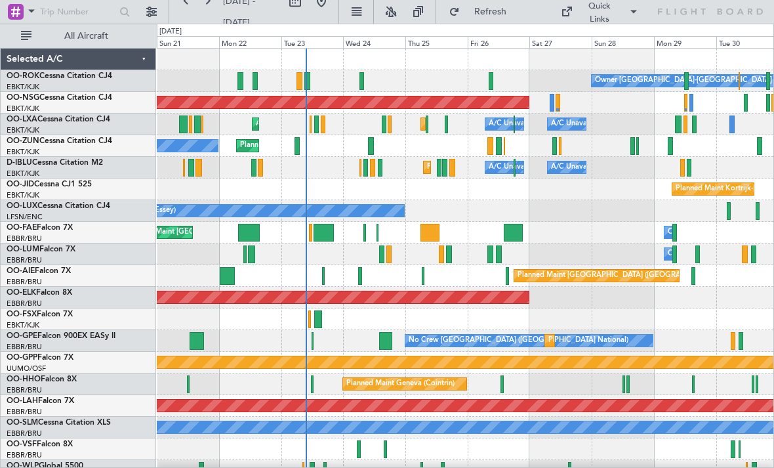 The image size is (774, 468). I want to click on div: A/C Unavailable, so click(578, 124).